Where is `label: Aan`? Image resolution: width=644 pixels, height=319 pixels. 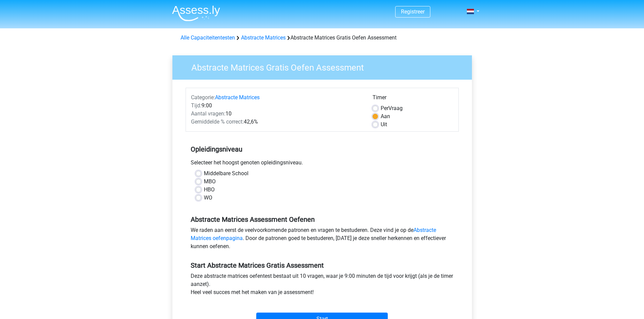
label: Aan is located at coordinates (385, 117).